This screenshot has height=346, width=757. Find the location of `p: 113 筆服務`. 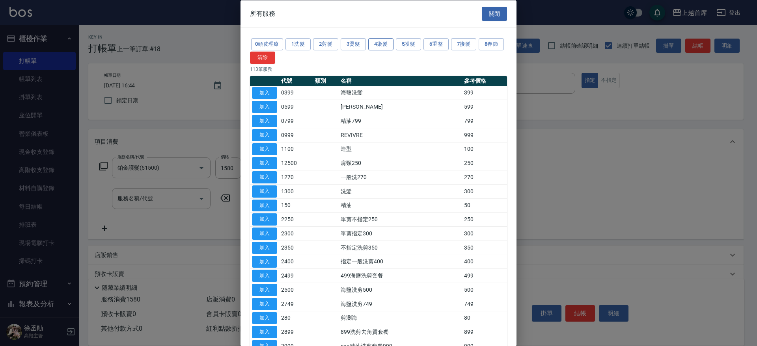

p: 113 筆服務 is located at coordinates (378, 69).